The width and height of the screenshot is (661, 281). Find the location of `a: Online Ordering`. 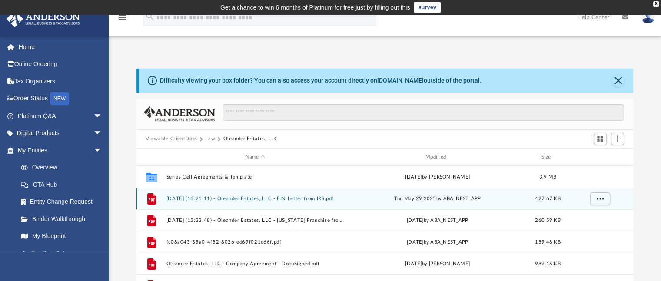

a: Online Ordering is located at coordinates (60, 64).